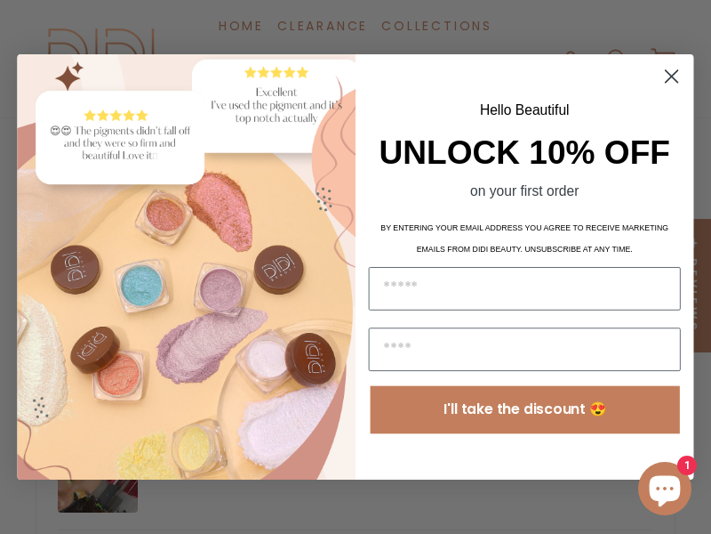  What do you see at coordinates (526, 409) in the screenshot?
I see `button: I'll take the discount 😍` at bounding box center [526, 409].